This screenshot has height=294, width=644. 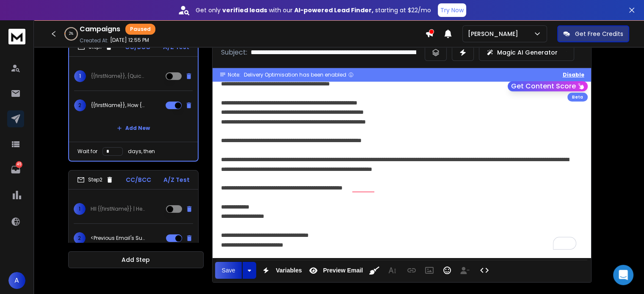 I want to click on p: Wait for, so click(x=87, y=152).